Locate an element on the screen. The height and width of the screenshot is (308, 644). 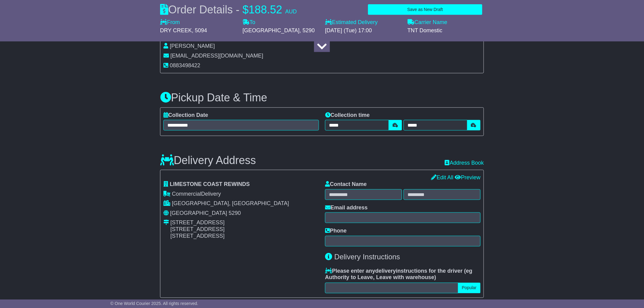
label: Contact Name is located at coordinates (346, 184).